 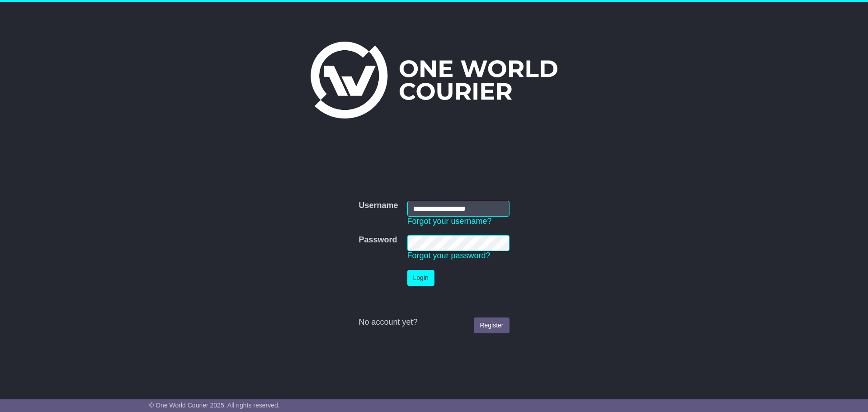 What do you see at coordinates (491, 325) in the screenshot?
I see `a: Register` at bounding box center [491, 325].